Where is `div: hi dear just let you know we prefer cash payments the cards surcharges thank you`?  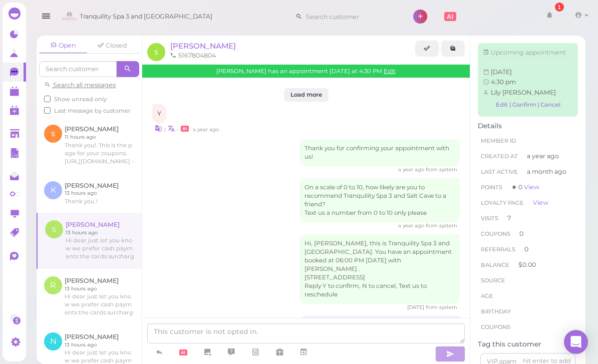
div: hi dear just let you know we prefer cash payments the cards surcharges thank you is located at coordinates (380, 329).